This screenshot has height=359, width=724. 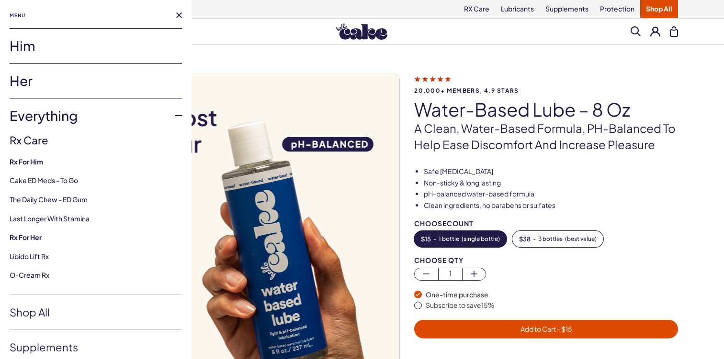 I want to click on p: A clean, water-based formula, pH-balanced to help ease discomfort and increase pleasure, so click(x=546, y=136).